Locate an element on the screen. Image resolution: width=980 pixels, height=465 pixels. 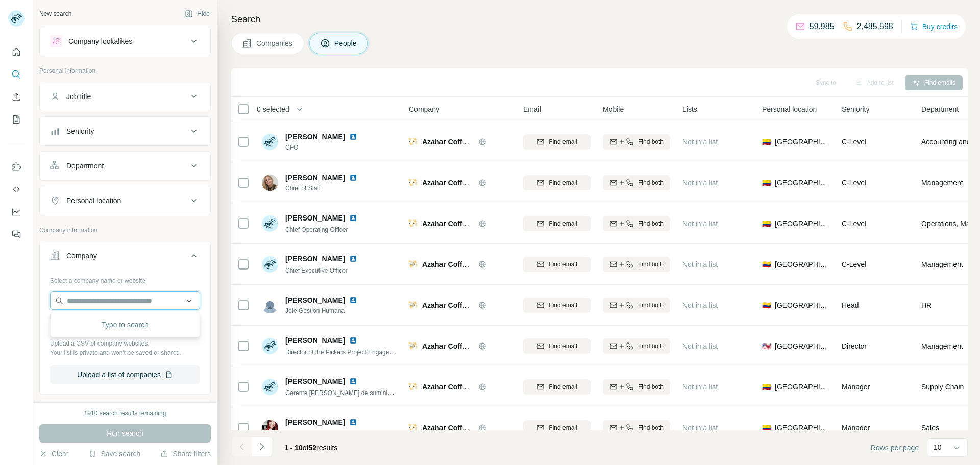
span: Chief Operating Officer is located at coordinates (316, 230).